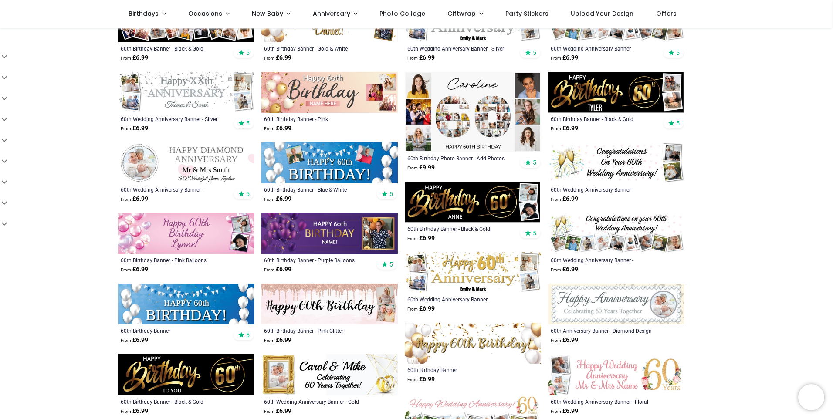  Describe the element at coordinates (461, 14) in the screenshot. I see `span: Giftwrap` at that location.